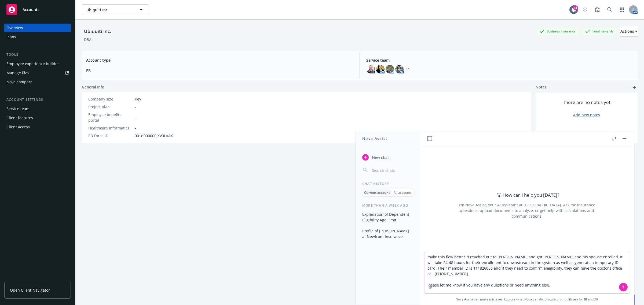 This screenshot has height=305, width=644. Describe the element at coordinates (375, 139) in the screenshot. I see `h1: Nova Assist` at that location.